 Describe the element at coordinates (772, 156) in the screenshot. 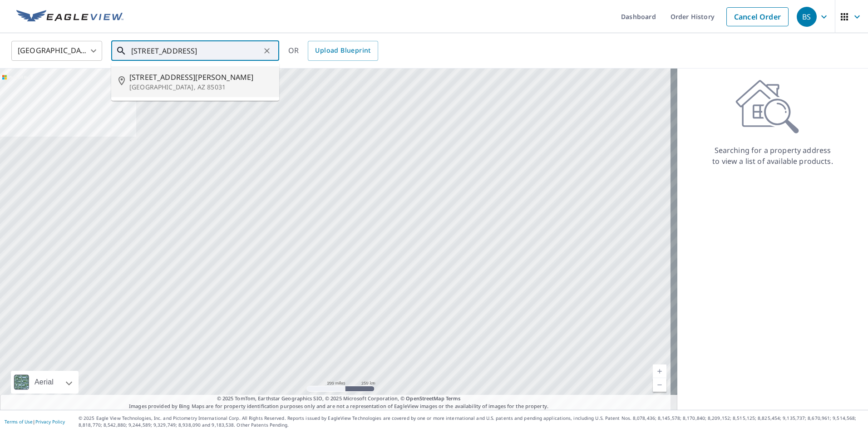

I see `p: Searching for a property address to view a list of available products.` at that location.